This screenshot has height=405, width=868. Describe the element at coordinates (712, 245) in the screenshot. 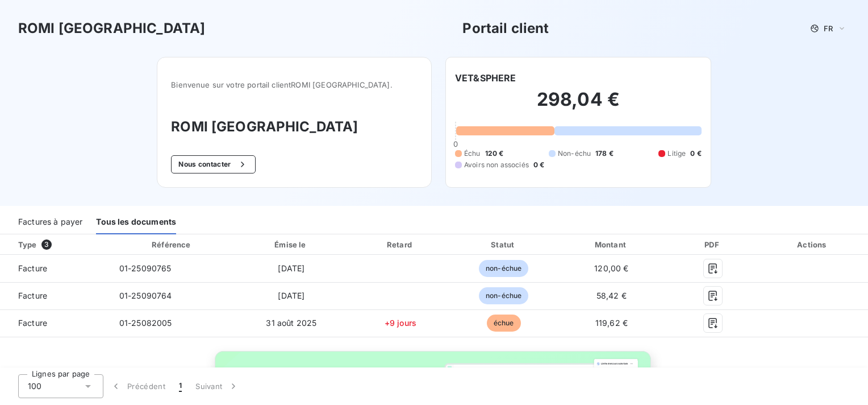

I see `div: PDF` at that location.